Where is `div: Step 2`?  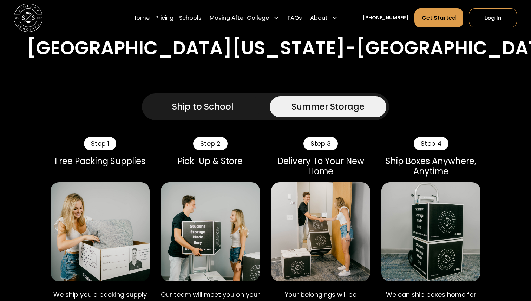 div: Step 2 is located at coordinates (210, 144).